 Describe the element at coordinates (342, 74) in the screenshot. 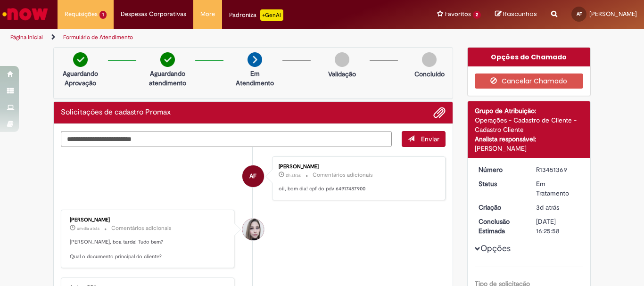

I see `p: Validação` at that location.